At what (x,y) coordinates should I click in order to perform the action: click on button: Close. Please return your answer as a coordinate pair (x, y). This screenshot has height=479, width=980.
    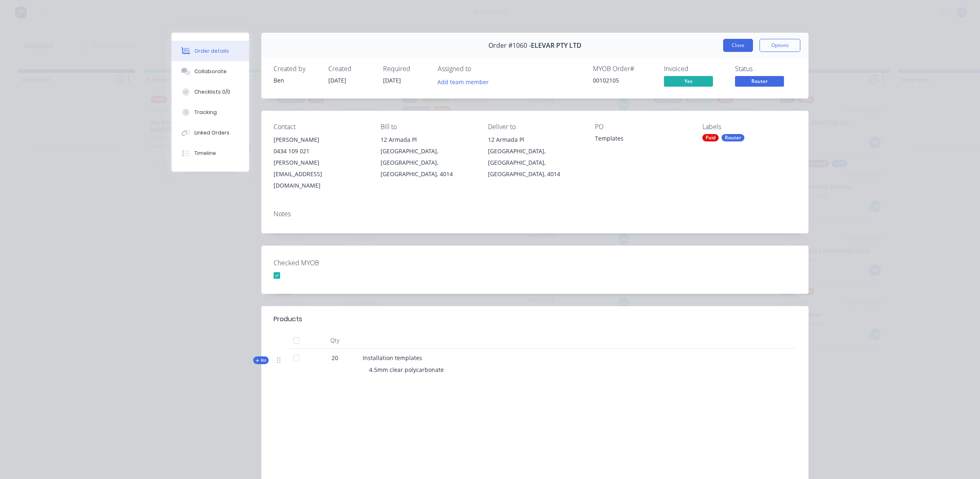
    Looking at the image, I should click on (738, 45).